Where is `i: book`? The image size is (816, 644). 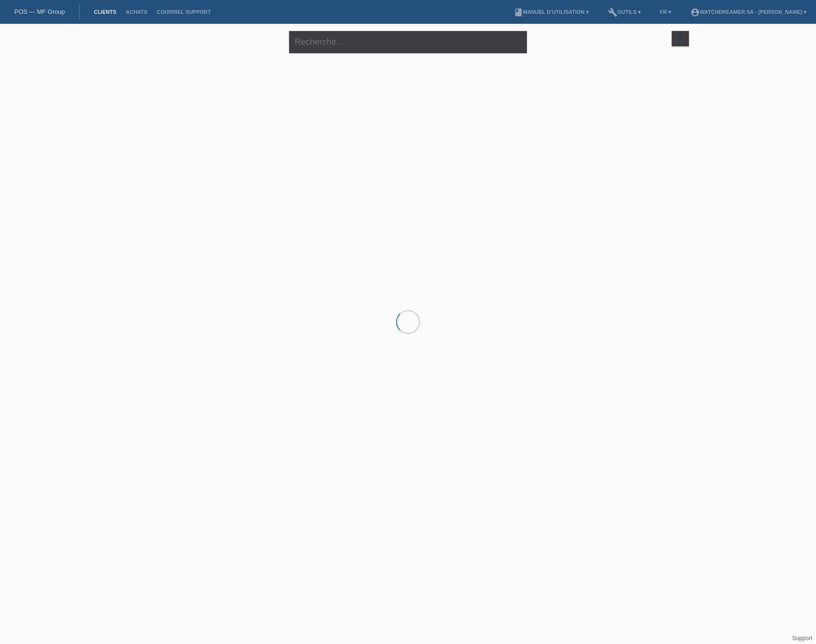 i: book is located at coordinates (518, 12).